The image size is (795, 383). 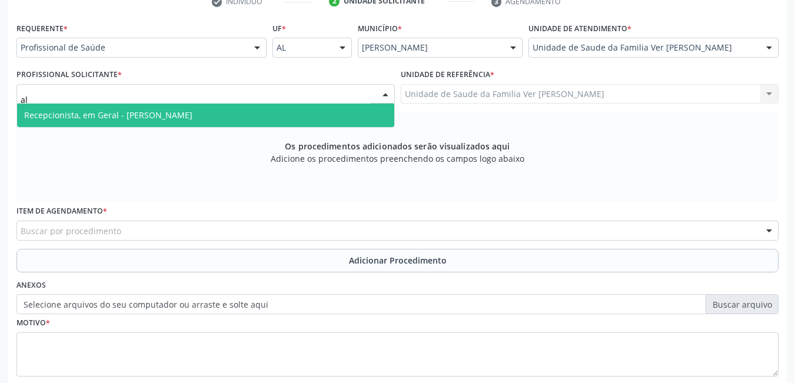 I want to click on label: Profissional Solicitante, so click(x=69, y=75).